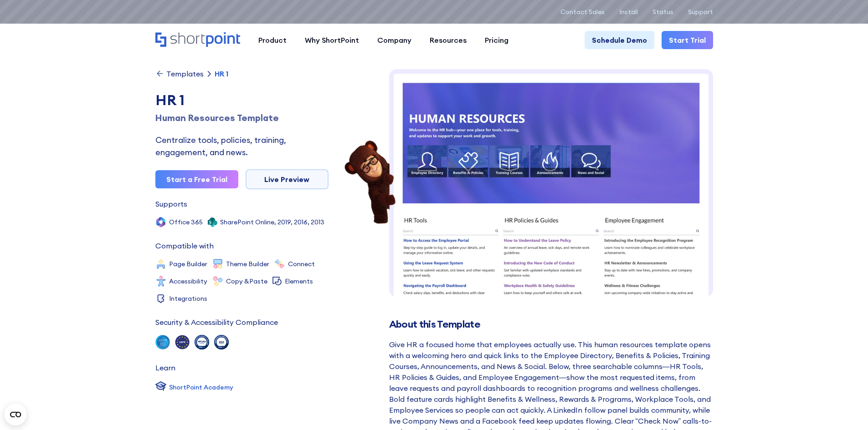  I want to click on a: Support, so click(700, 12).